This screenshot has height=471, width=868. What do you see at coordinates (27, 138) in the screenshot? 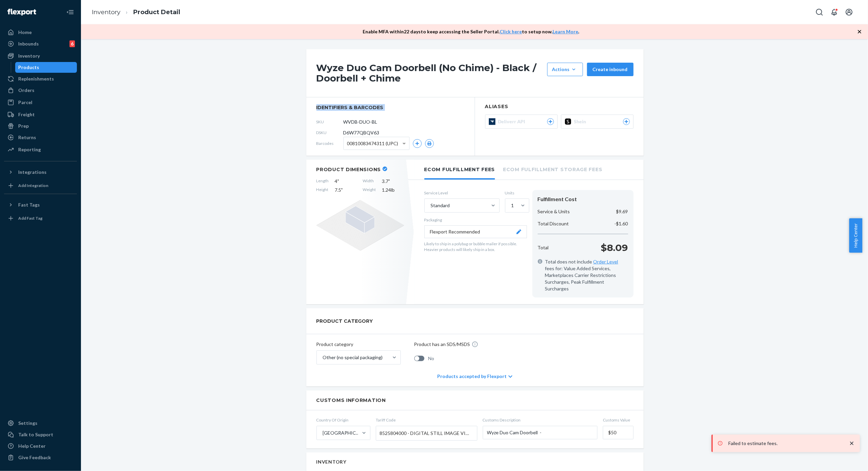
I see `div: Returns` at bounding box center [27, 138].